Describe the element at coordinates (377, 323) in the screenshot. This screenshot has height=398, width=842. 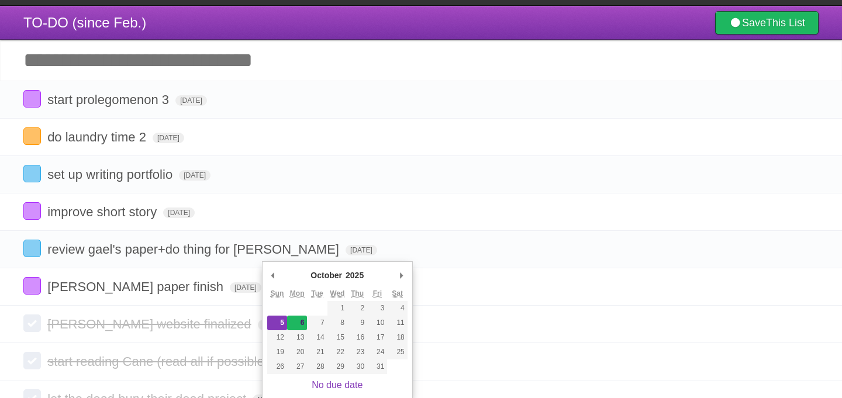
I see `button: 10` at that location.